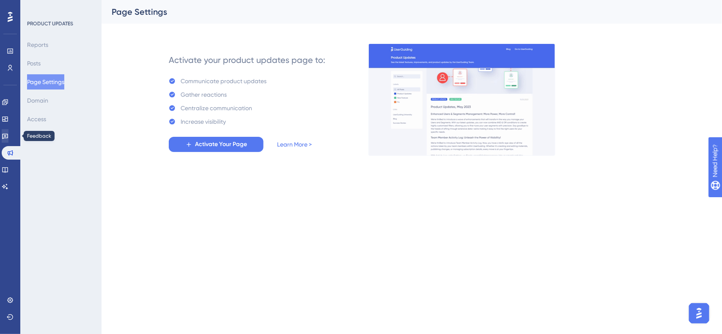  What do you see at coordinates (13, 13) in the screenshot?
I see `img: launcher-image-alternative-text` at bounding box center [13, 13].